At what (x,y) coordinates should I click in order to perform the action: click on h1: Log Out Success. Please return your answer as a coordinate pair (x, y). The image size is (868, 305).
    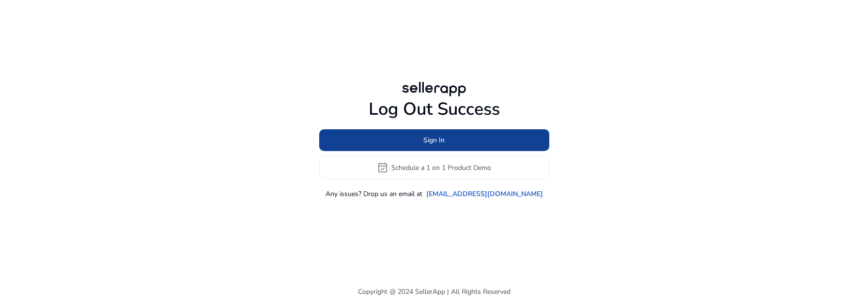
    Looking at the image, I should click on (434, 109).